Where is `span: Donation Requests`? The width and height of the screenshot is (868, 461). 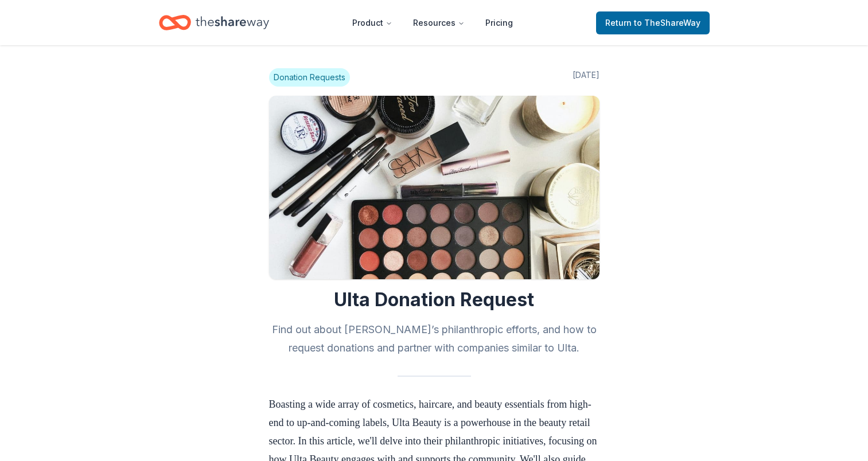 span: Donation Requests is located at coordinates (309, 78).